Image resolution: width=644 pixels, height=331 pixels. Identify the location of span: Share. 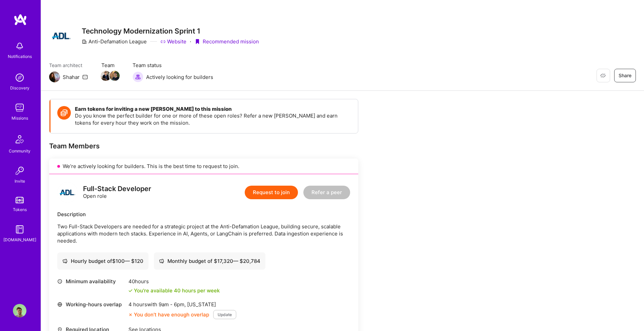
(625, 75).